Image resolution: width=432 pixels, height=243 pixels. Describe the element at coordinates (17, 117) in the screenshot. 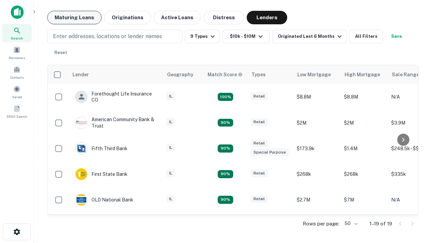

I see `span: SREO Search` at that location.